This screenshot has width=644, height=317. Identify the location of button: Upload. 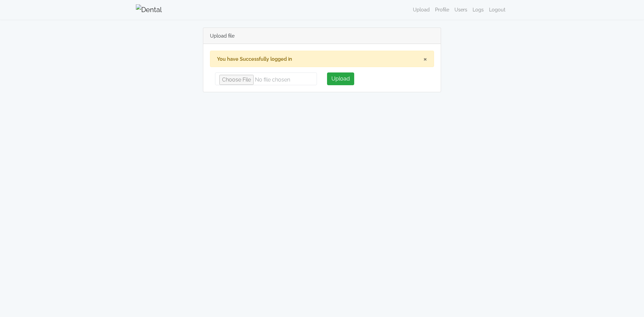
(341, 79).